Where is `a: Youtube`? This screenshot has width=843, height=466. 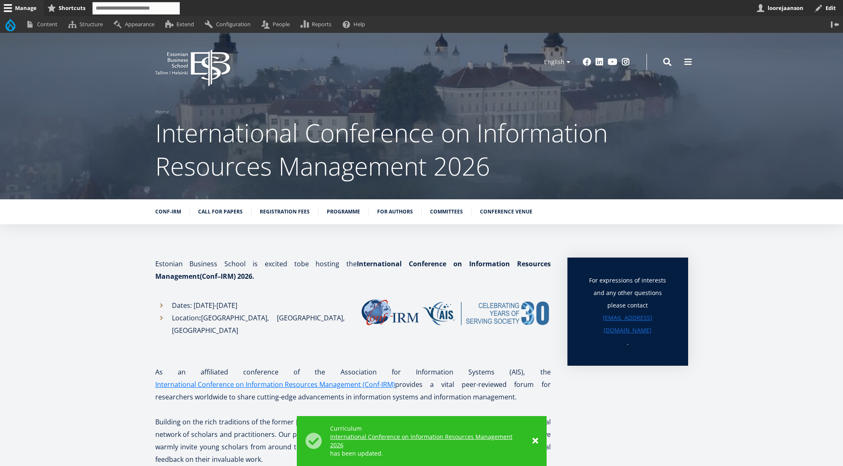 a: Youtube is located at coordinates (613, 62).